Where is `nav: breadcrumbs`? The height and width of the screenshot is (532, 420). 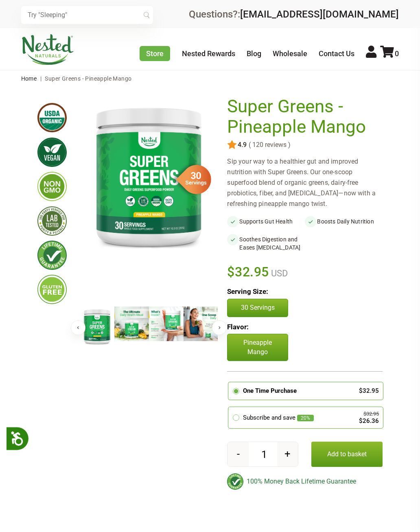 nav: breadcrumbs is located at coordinates (210, 79).